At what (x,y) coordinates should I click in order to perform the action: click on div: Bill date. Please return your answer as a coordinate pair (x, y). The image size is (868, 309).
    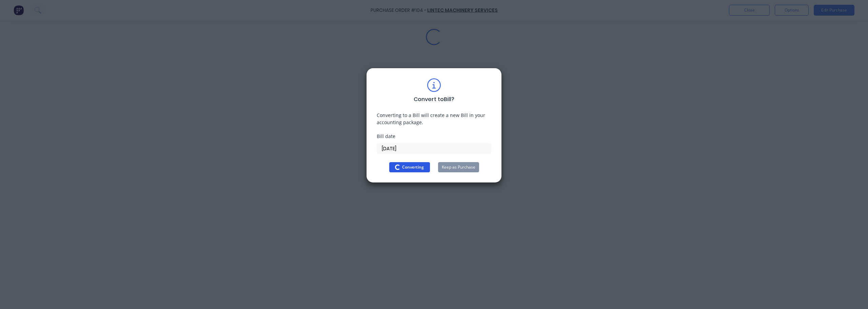
    Looking at the image, I should click on (434, 136).